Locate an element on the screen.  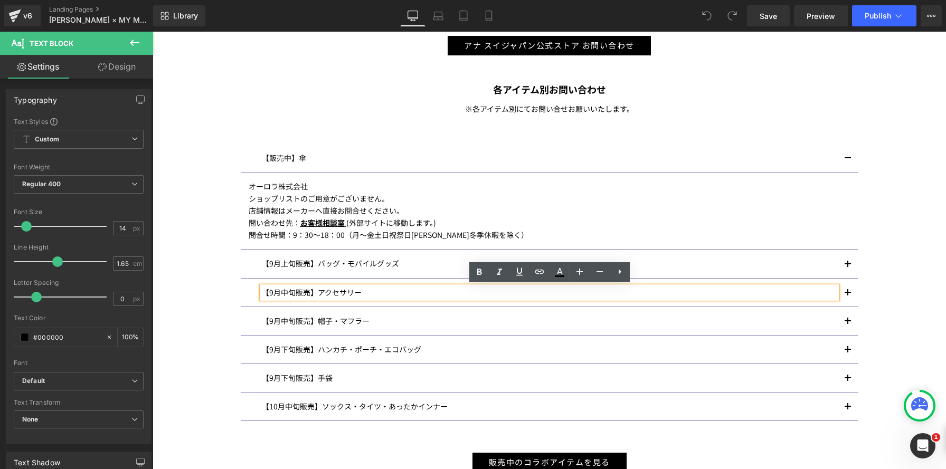
div: ショップリストのご用意がございません。 is located at coordinates (397, 167).